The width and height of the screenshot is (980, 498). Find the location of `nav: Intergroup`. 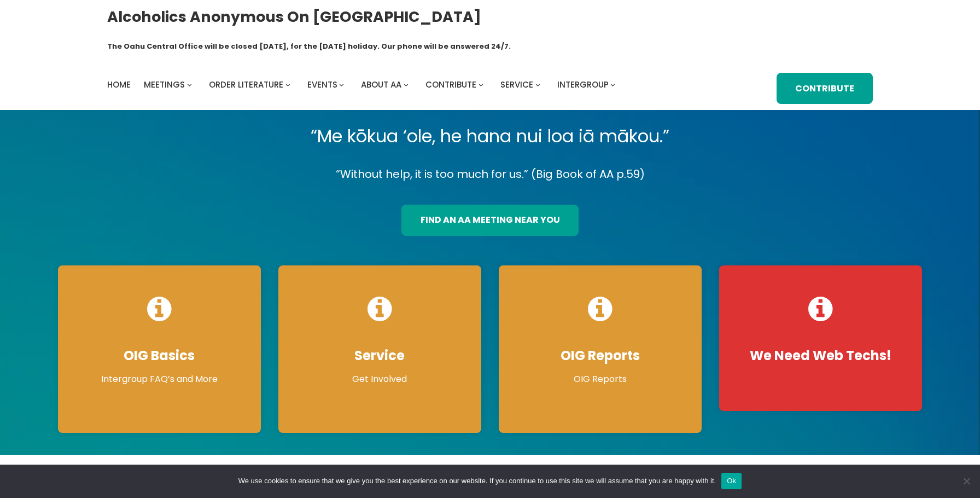

nav: Intergroup is located at coordinates (363, 85).